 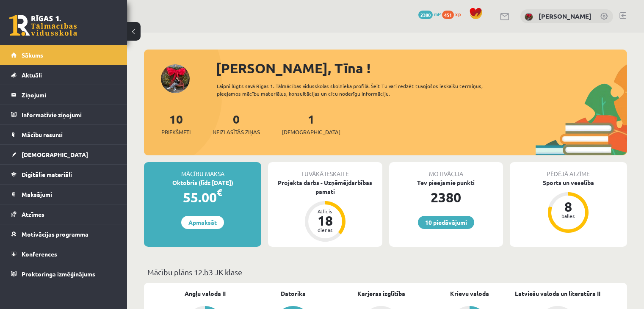 What do you see at coordinates (55, 234) in the screenshot?
I see `span: Motivācijas programma` at bounding box center [55, 234].